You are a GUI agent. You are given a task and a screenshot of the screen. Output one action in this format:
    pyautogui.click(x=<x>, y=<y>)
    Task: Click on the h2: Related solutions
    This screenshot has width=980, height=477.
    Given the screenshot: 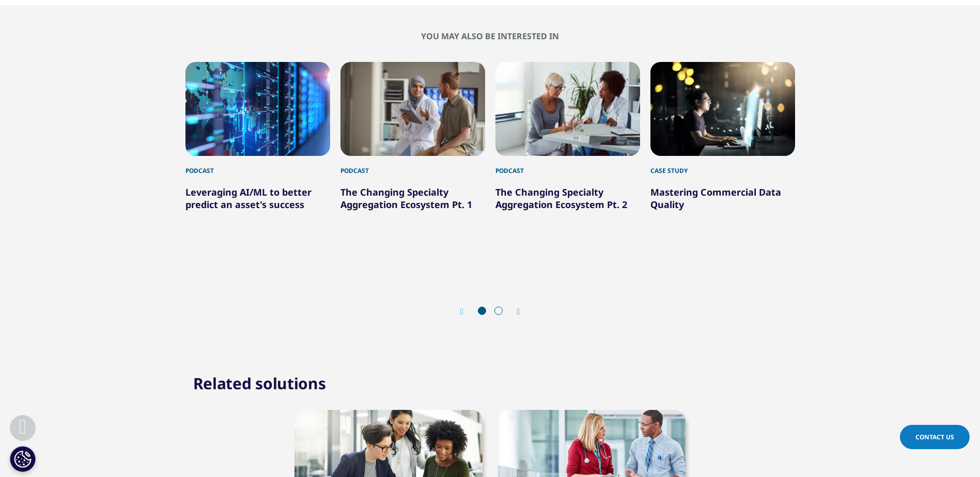 What is the action you would take?
    pyautogui.click(x=259, y=384)
    